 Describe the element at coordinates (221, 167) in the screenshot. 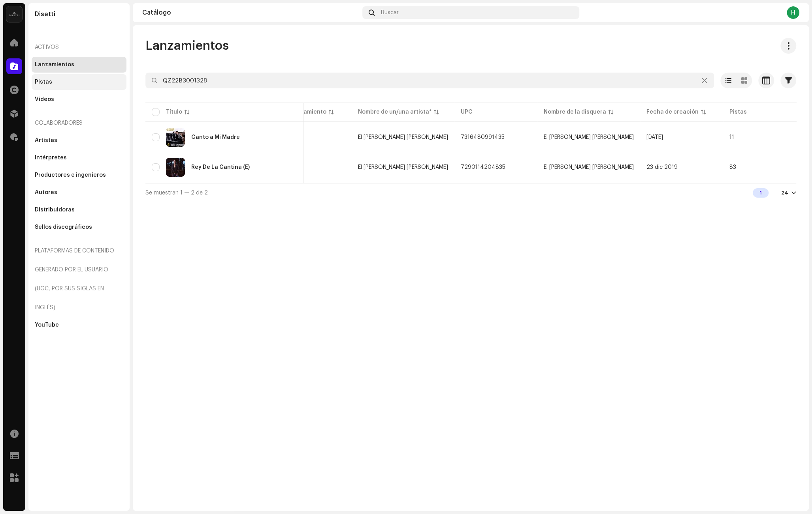

I see `div: Rey De La Cantina (E)` at that location.